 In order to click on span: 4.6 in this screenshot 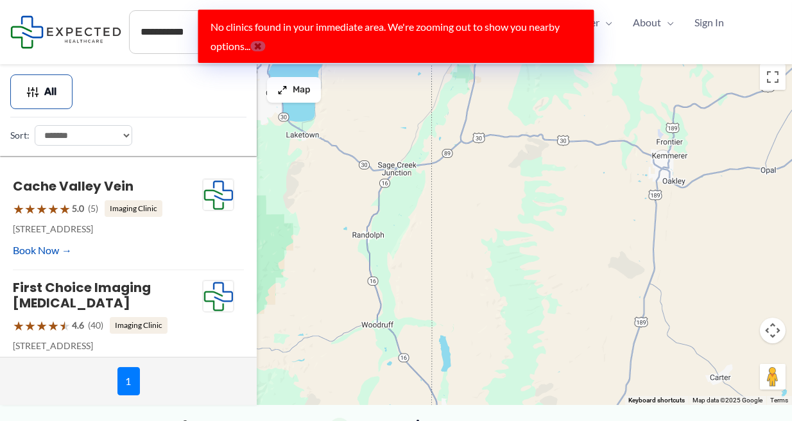, I will do `click(78, 325)`.